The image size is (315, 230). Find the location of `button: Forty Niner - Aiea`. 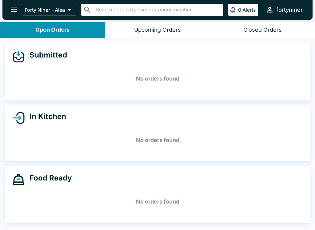

button: Forty Niner - Aiea is located at coordinates (49, 10).